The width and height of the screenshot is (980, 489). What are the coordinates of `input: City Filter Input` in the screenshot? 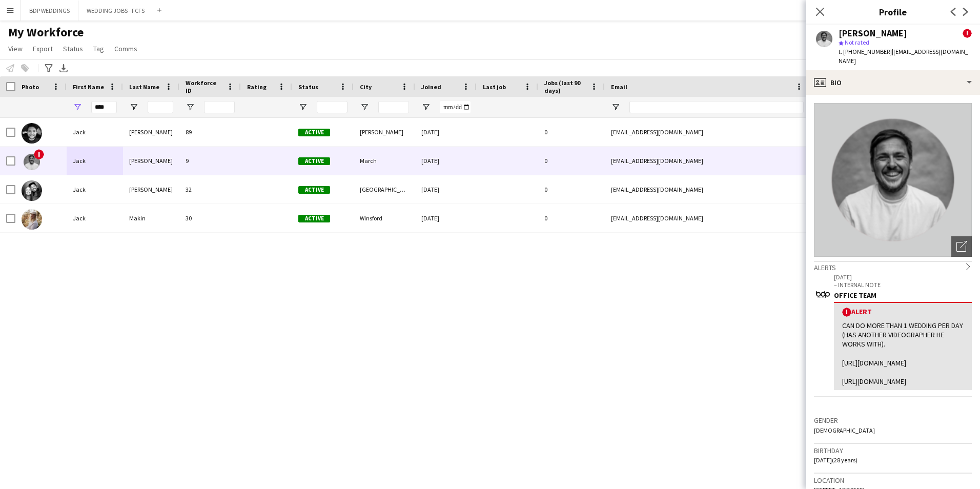 It's located at (394, 107).